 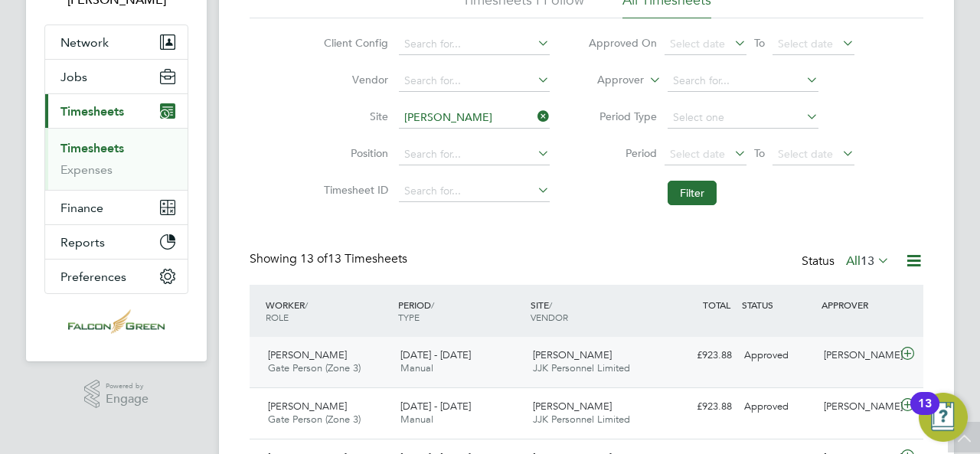 What do you see at coordinates (327, 311) in the screenshot?
I see `div: WORKER` at bounding box center [327, 311].